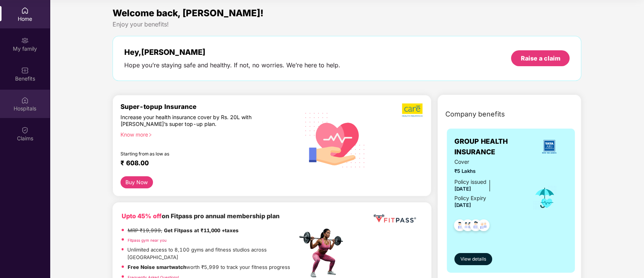 The image size is (644, 278). What do you see at coordinates (473, 259) in the screenshot?
I see `button: View details` at bounding box center [473, 259].